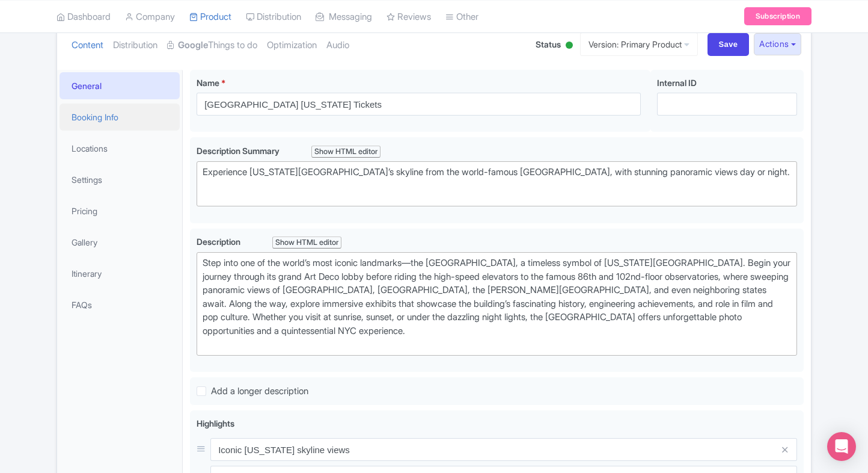  I want to click on span: Highlights, so click(216, 423).